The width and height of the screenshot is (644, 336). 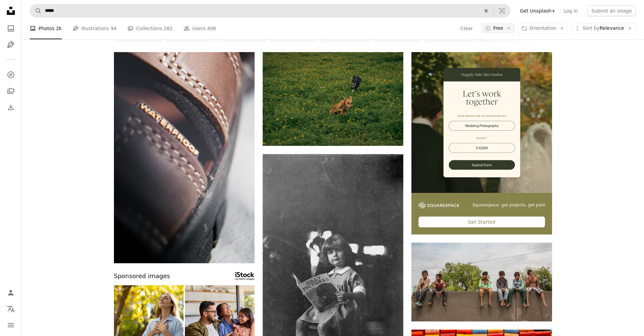 What do you see at coordinates (168, 28) in the screenshot?
I see `span: 282` at bounding box center [168, 28].